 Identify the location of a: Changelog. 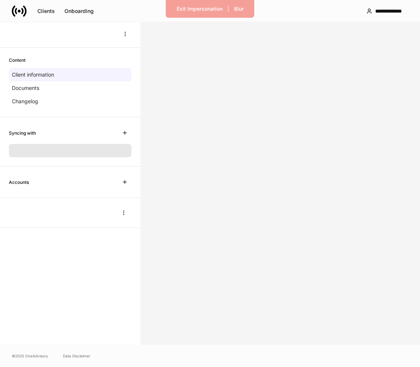
(70, 101).